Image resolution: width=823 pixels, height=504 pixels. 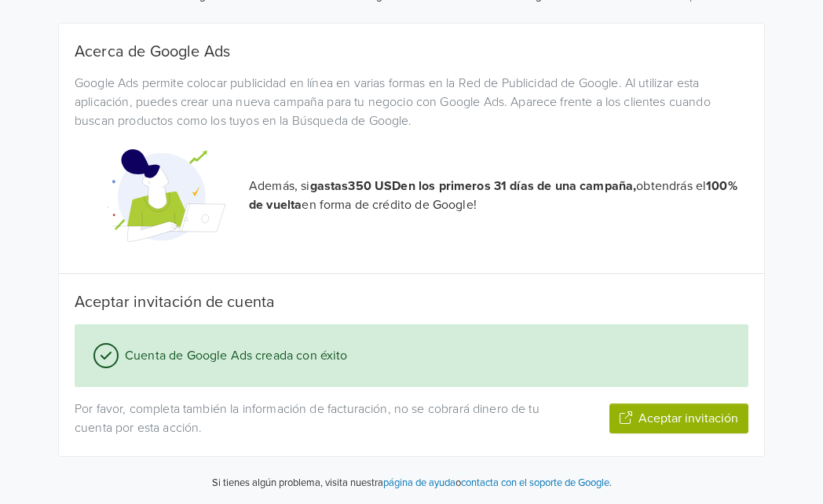 I want to click on button: Aceptar invitación, so click(x=679, y=419).